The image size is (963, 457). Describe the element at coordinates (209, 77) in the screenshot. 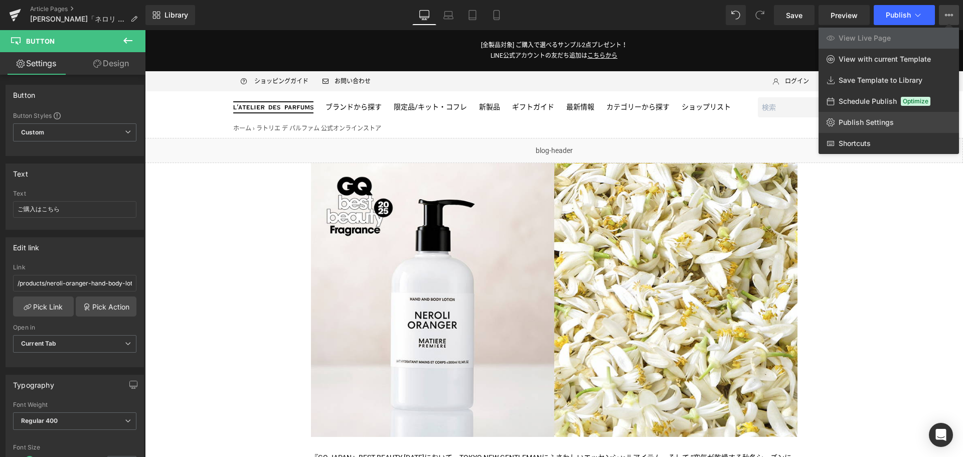

I see `a: ブランドから探す` at that location.